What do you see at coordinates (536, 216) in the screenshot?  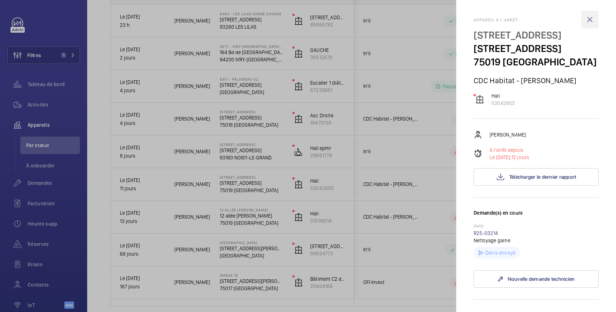 I see `h3: Demande(s) en cours` at bounding box center [536, 216].